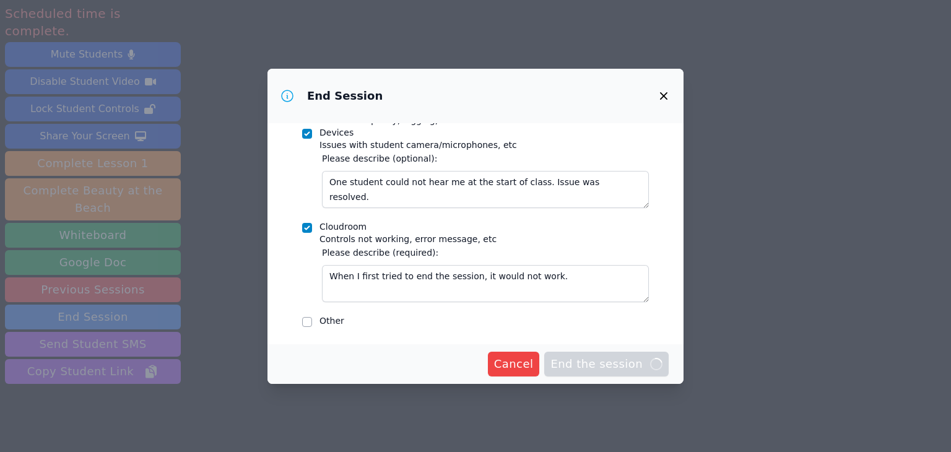  What do you see at coordinates (408, 239) in the screenshot?
I see `span: Controls not working, error message, etc` at bounding box center [408, 239].